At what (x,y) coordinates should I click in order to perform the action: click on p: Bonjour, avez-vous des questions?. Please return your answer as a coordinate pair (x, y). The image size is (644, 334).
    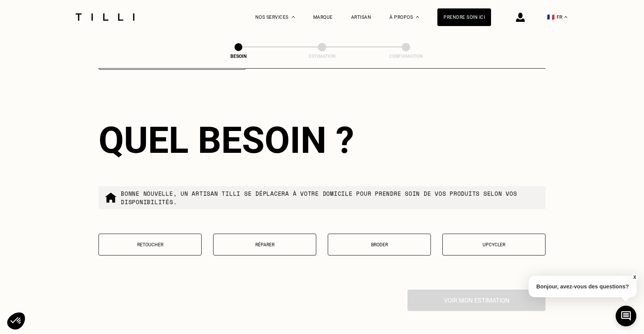
    Looking at the image, I should click on (582, 286).